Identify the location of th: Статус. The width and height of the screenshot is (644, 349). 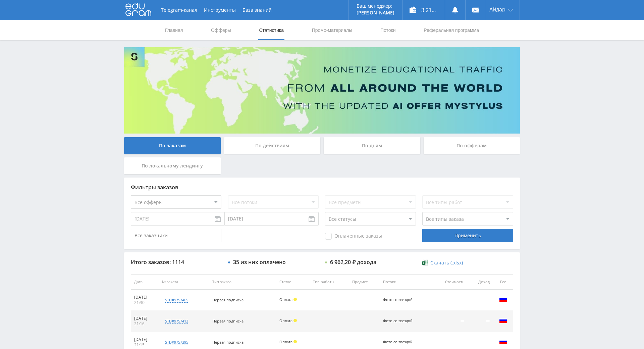
(293, 282).